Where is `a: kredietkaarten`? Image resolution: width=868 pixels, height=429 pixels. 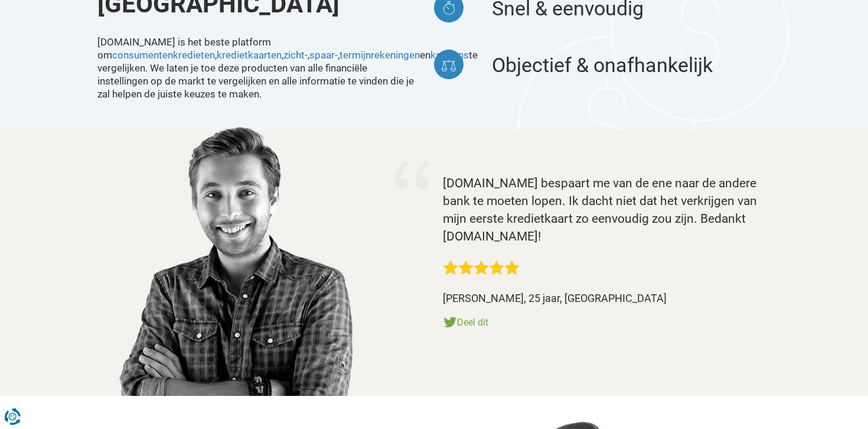 a: kredietkaarten is located at coordinates (249, 55).